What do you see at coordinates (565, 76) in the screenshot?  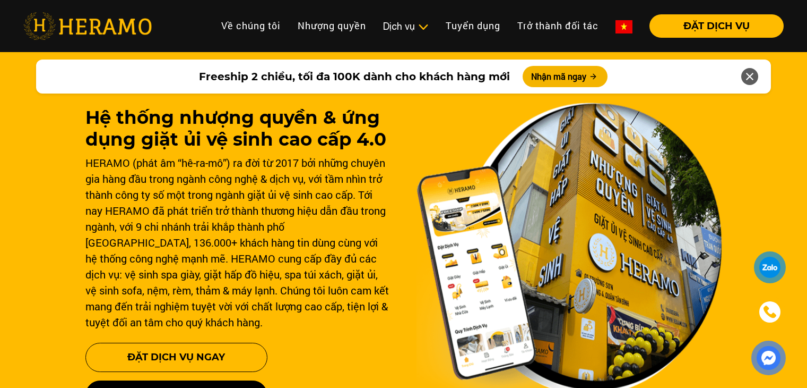 I see `button: Nhận mã ngay` at bounding box center [565, 76].